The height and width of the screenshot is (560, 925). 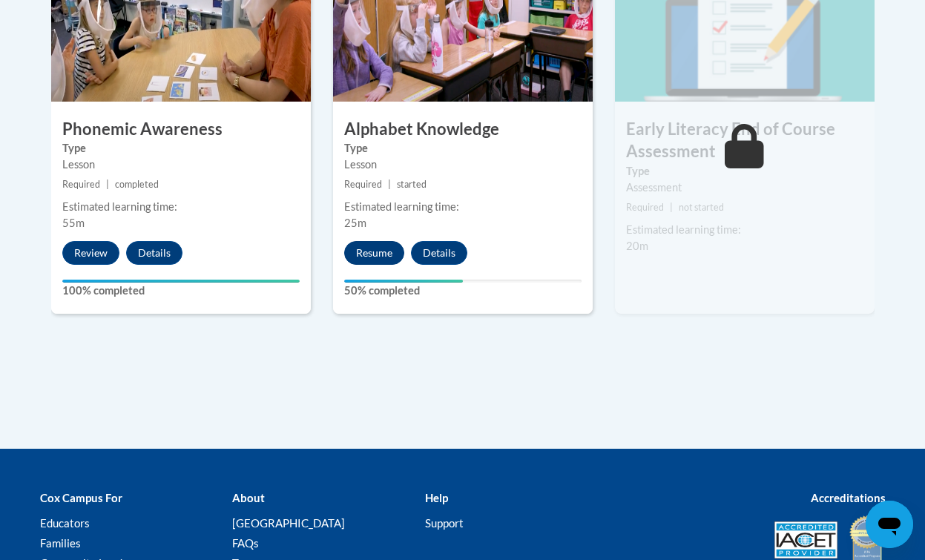 What do you see at coordinates (181, 129) in the screenshot?
I see `h3: Phonemic Awareness` at bounding box center [181, 129].